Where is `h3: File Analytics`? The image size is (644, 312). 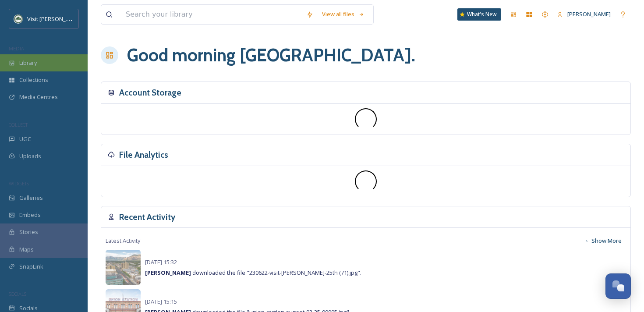
h3: File Analytics is located at coordinates (144, 155).